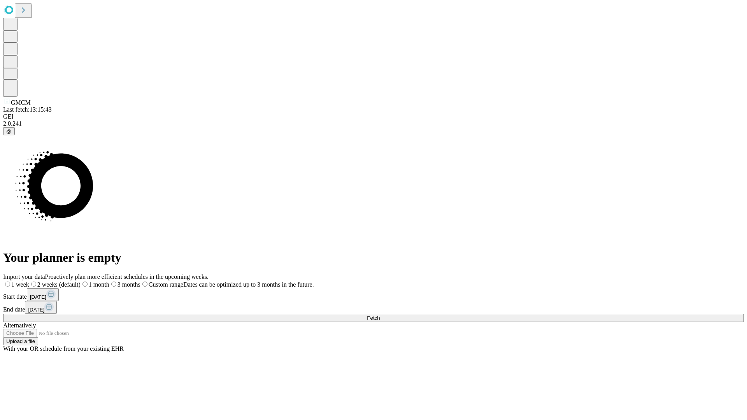  What do you see at coordinates (21, 102) in the screenshot?
I see `span: GMCM` at bounding box center [21, 102].